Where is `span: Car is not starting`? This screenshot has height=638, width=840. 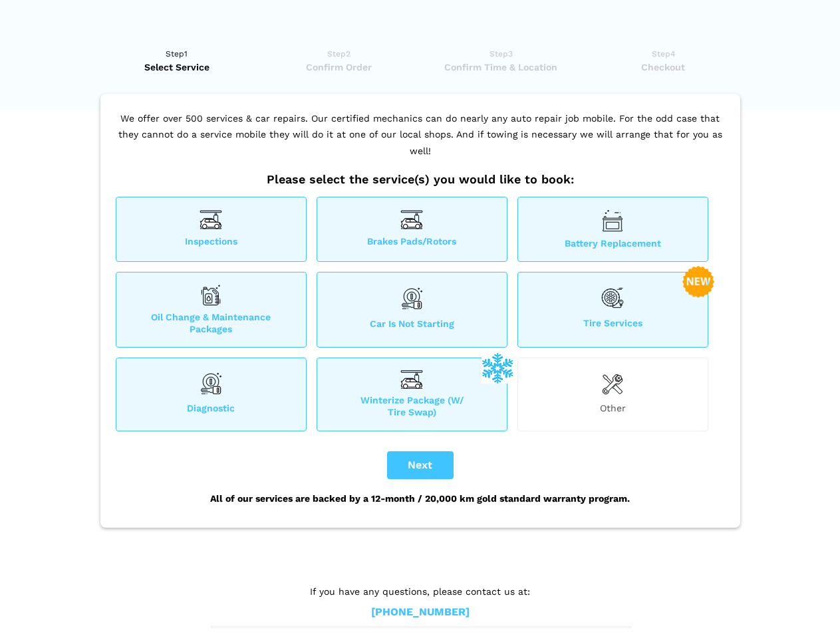
span: Car is not starting is located at coordinates (412, 326).